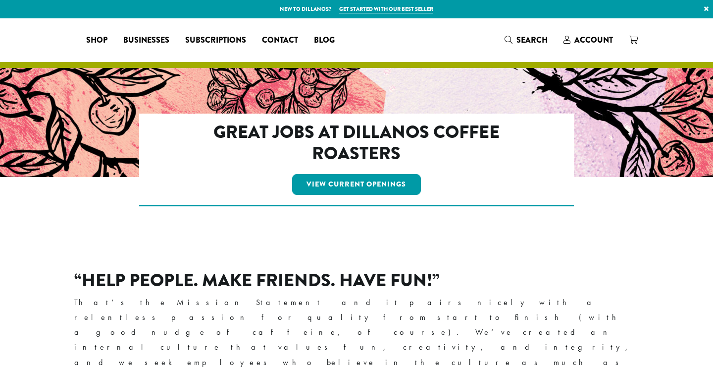 The image size is (713, 374). Describe the element at coordinates (357, 280) in the screenshot. I see `h2: “Help People. Make Friends. Have Fun!”` at that location.